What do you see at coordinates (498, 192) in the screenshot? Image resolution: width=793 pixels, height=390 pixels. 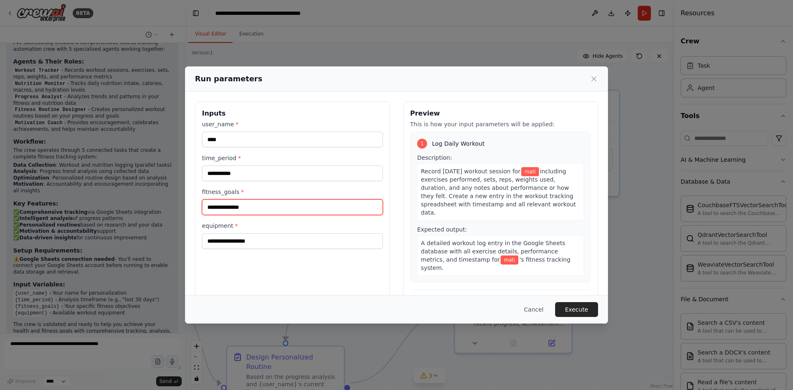 I see `span: including exercises performed, sets, reps, weights used, duration, and any notes about performanc...` at bounding box center [498, 192].